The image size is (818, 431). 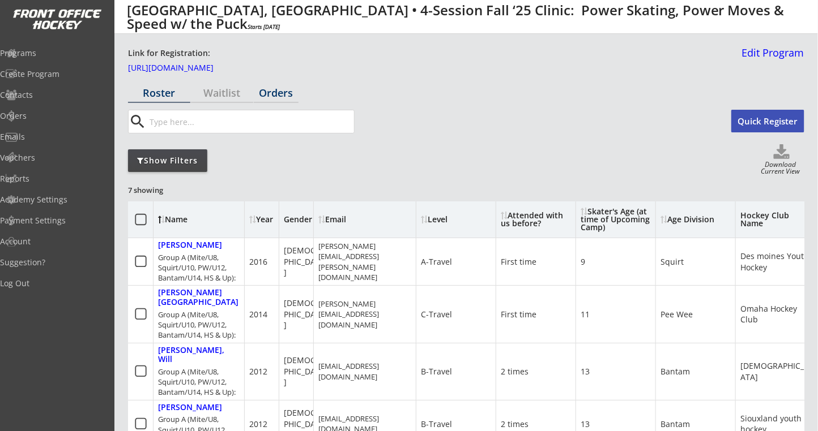 I want to click on button: search, so click(x=138, y=122).